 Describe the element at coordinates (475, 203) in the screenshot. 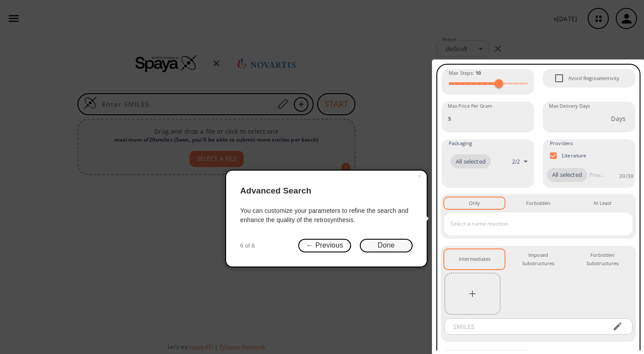

I see `div: Only` at that location.